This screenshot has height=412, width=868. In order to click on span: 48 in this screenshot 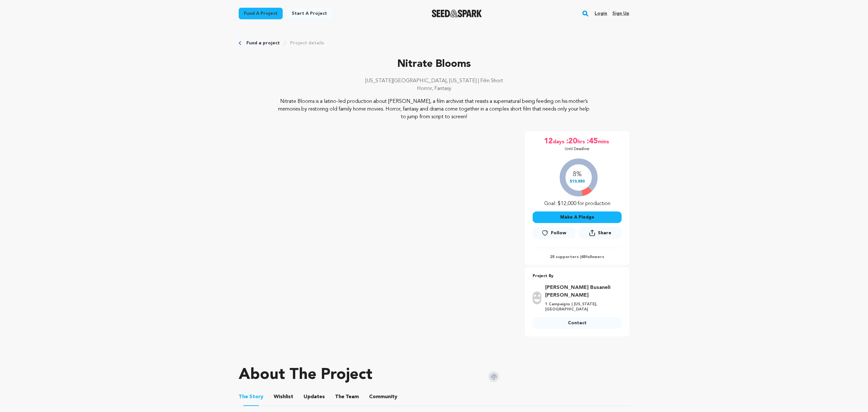, I will do `click(584, 257)`.